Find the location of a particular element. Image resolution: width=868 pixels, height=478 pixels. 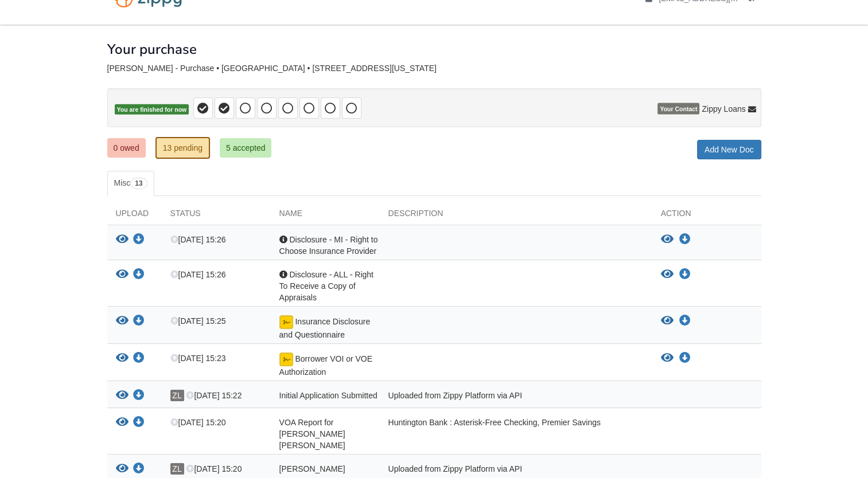

a: Add New Doc is located at coordinates (730, 150).